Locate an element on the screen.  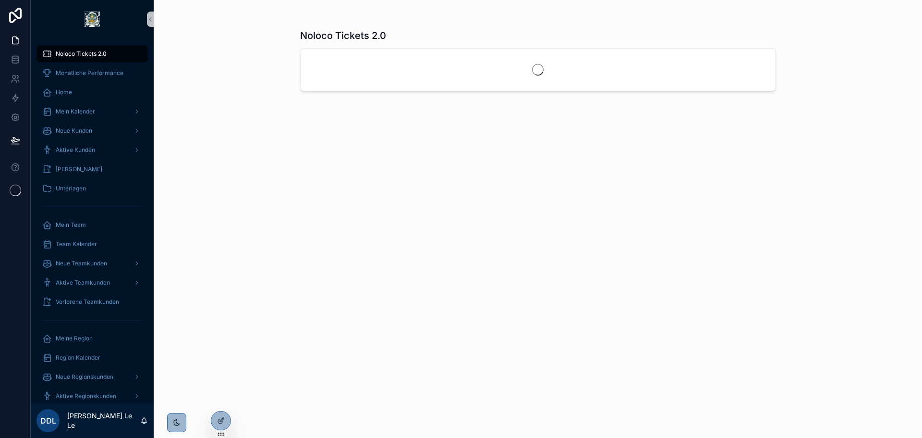
span: Neue Kunden is located at coordinates (74, 131).